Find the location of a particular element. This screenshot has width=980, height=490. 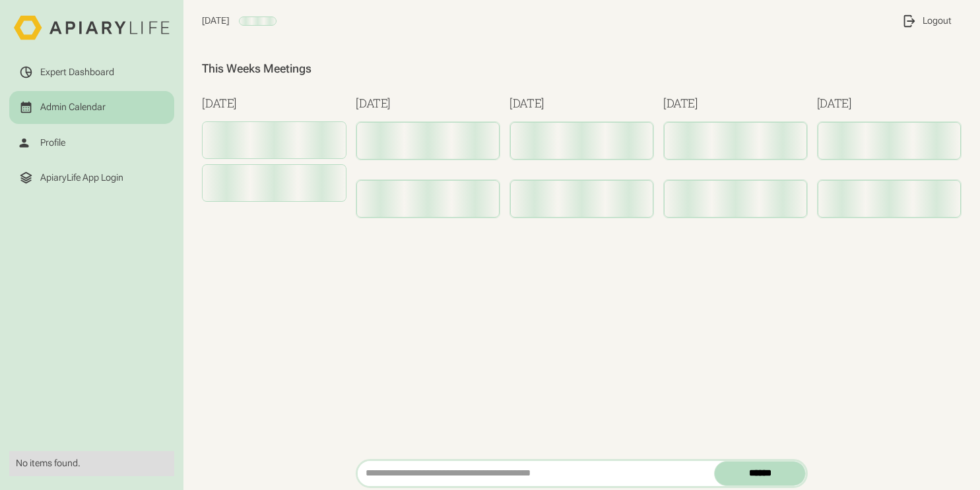

a: Admin Calendar is located at coordinates (91, 107).